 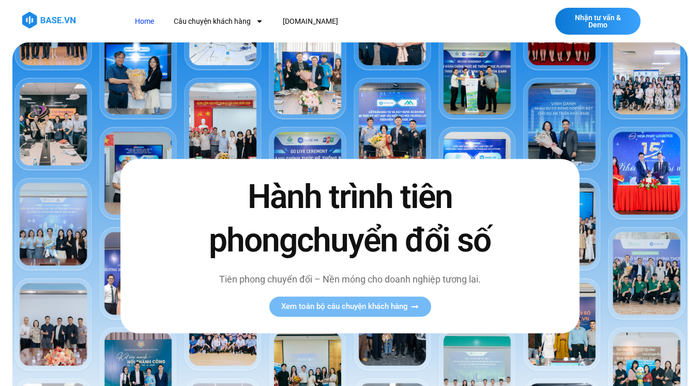 I want to click on a: Nhận tư vấn & Demo, so click(x=598, y=21).